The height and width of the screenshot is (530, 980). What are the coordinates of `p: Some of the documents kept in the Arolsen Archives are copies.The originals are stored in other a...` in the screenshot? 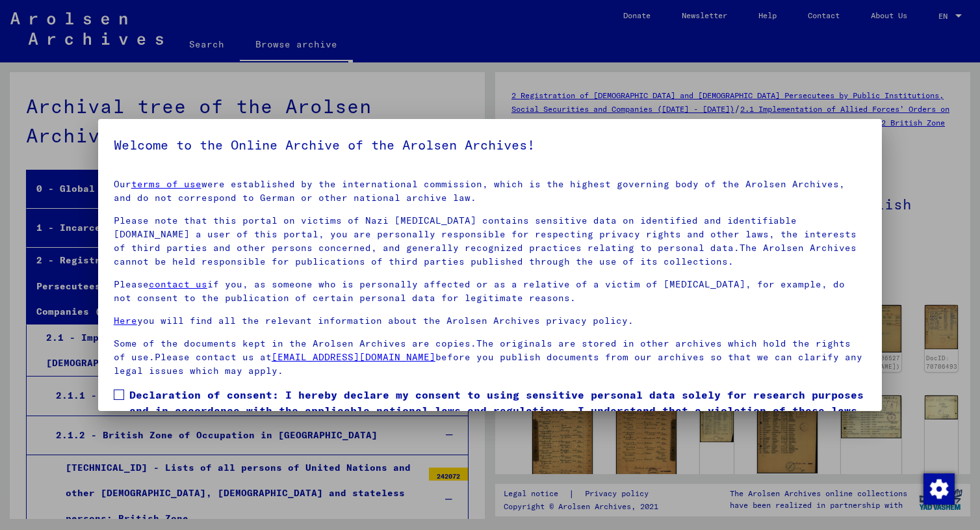 It's located at (490, 357).